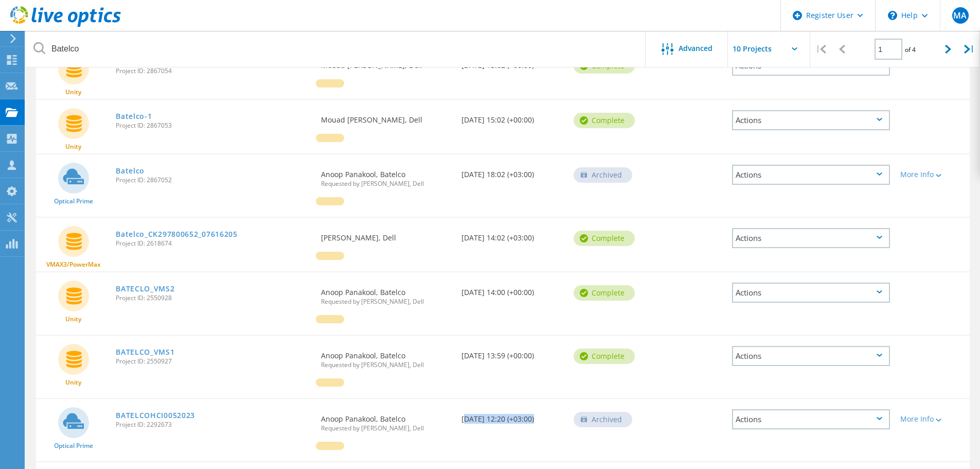 The image size is (980, 469). I want to click on a: BATELCO_VMS1, so click(145, 352).